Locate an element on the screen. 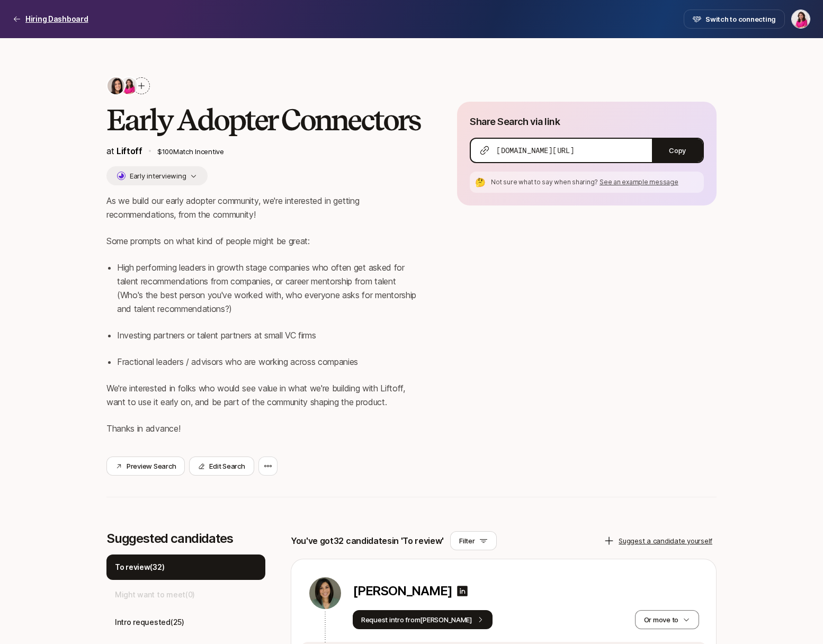 Image resolution: width=823 pixels, height=644 pixels. button: Edit Search is located at coordinates (221, 466).